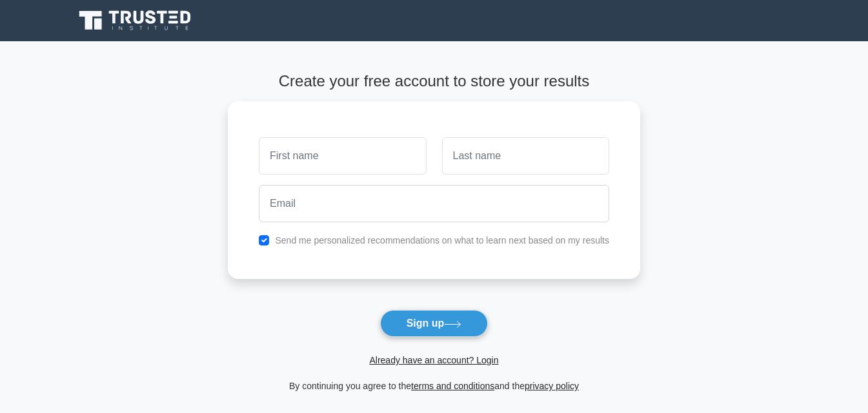 Image resolution: width=868 pixels, height=413 pixels. Describe the element at coordinates (434, 204) in the screenshot. I see `input: Email` at that location.